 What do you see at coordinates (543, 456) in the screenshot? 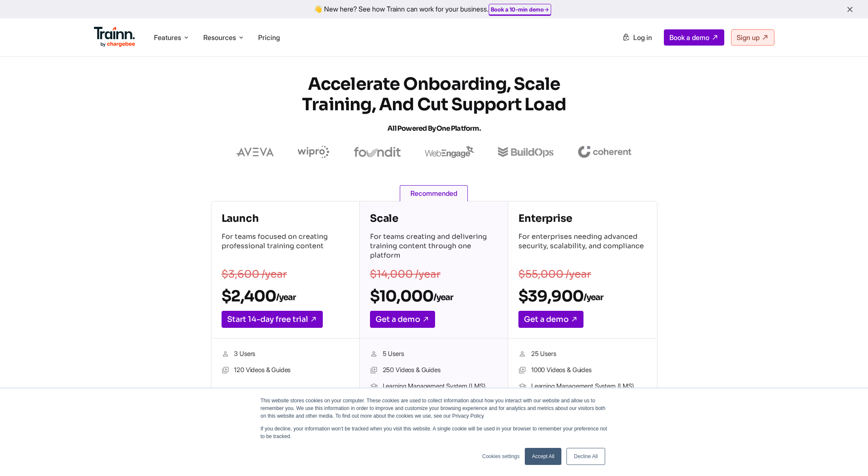
I see `a: Accept All` at bounding box center [543, 456].